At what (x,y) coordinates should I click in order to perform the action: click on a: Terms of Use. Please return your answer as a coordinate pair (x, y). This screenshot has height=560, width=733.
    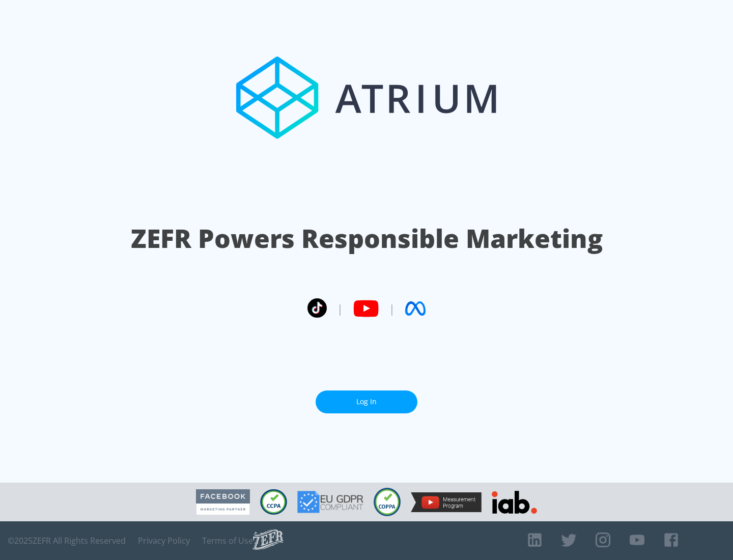
    Looking at the image, I should click on (228, 541).